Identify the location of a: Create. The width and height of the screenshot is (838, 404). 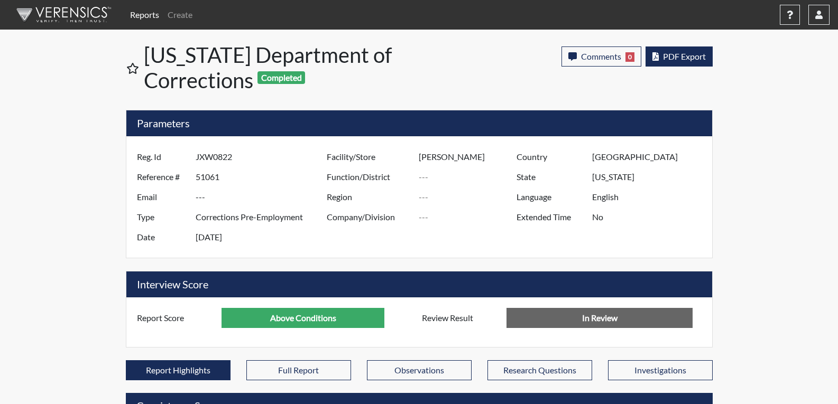
(180, 15).